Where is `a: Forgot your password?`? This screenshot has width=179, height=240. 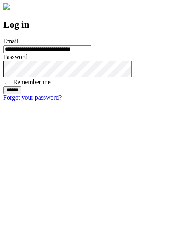 a: Forgot your password? is located at coordinates (32, 97).